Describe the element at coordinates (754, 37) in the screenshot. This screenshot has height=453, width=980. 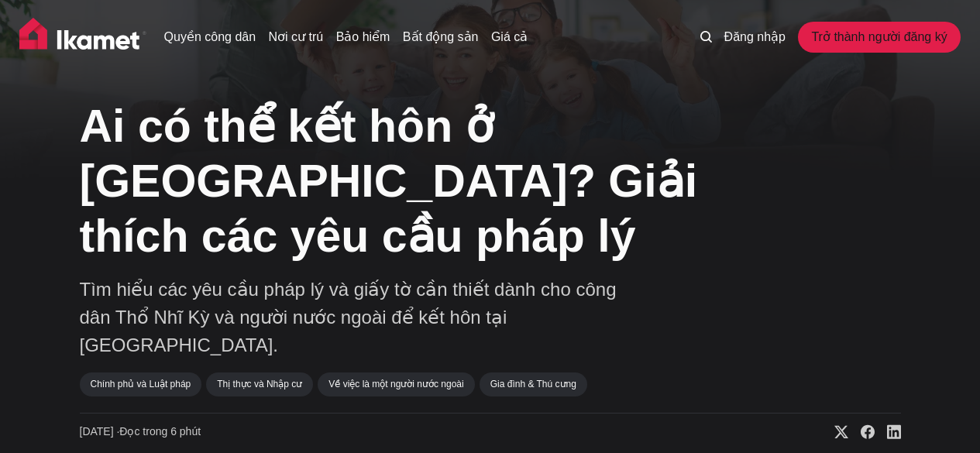
I see `a: Đăng nhập` at that location.